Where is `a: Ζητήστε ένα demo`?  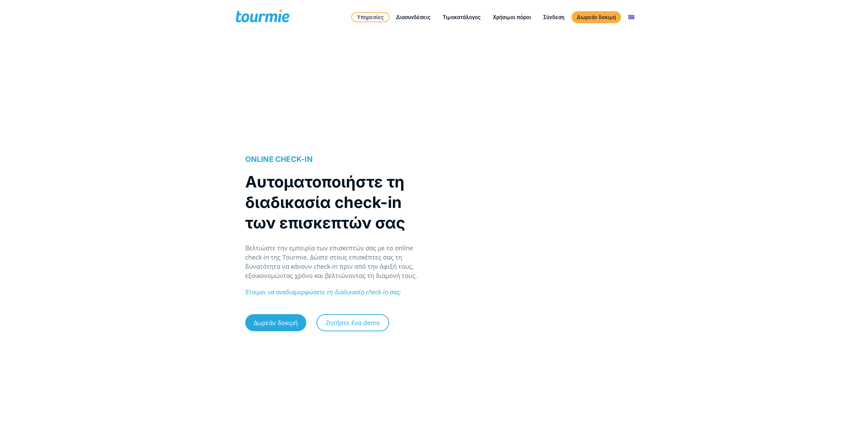 a: Ζητήστε ένα demo is located at coordinates (353, 323).